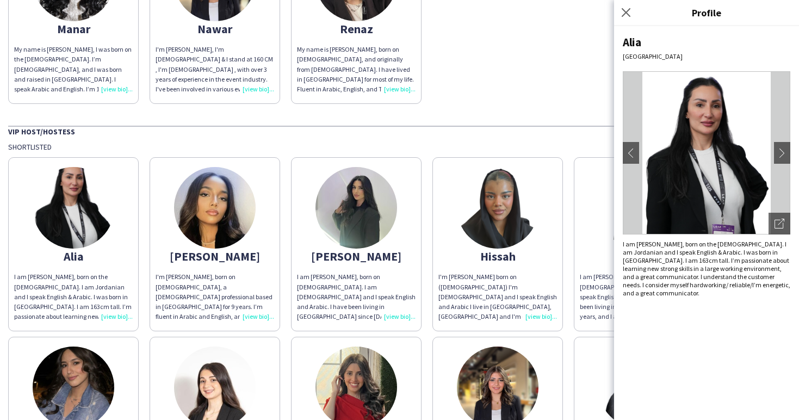 The image size is (799, 420). I want to click on div: Shortlisted, so click(399, 147).